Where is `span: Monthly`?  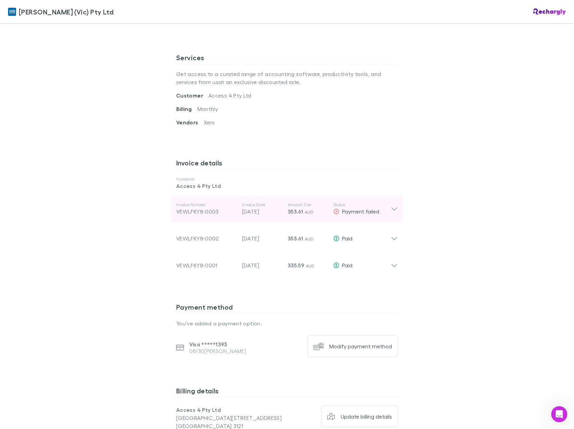 span: Monthly is located at coordinates (208, 109).